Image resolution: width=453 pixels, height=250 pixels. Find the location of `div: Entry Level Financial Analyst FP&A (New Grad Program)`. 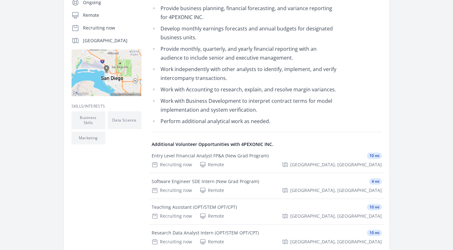

div: Entry Level Financial Analyst FP&A (New Grad Program) is located at coordinates (210, 156).